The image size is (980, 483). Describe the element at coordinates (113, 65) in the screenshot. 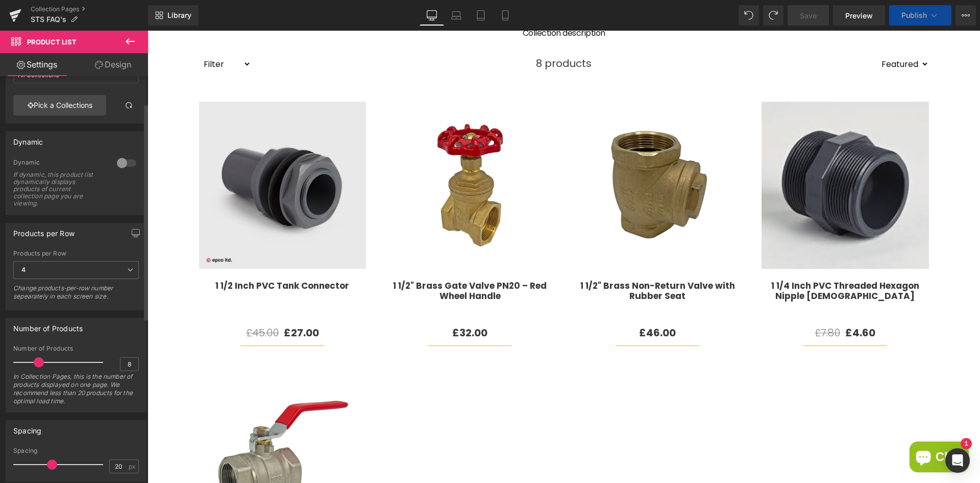

I see `a: Design` at that location.